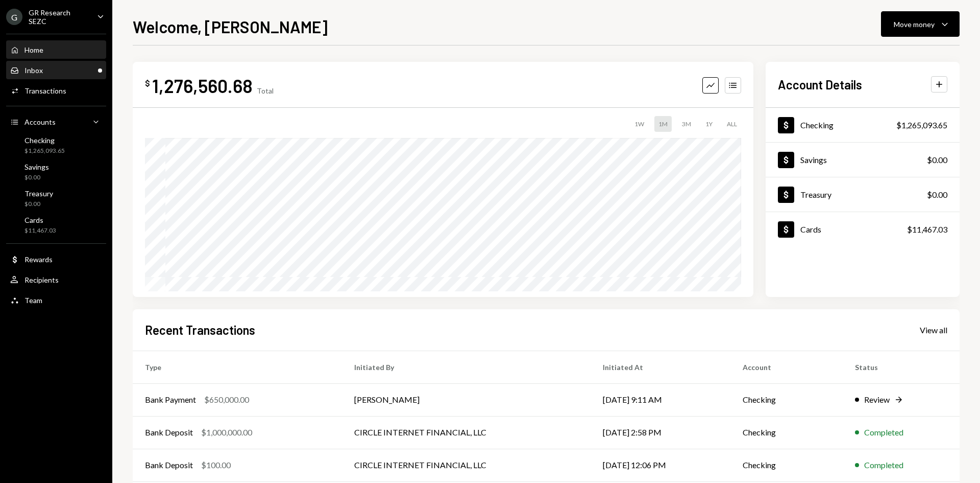 Image resolution: width=980 pixels, height=483 pixels. What do you see at coordinates (819, 84) in the screenshot?
I see `h2: Account Details` at bounding box center [819, 84].